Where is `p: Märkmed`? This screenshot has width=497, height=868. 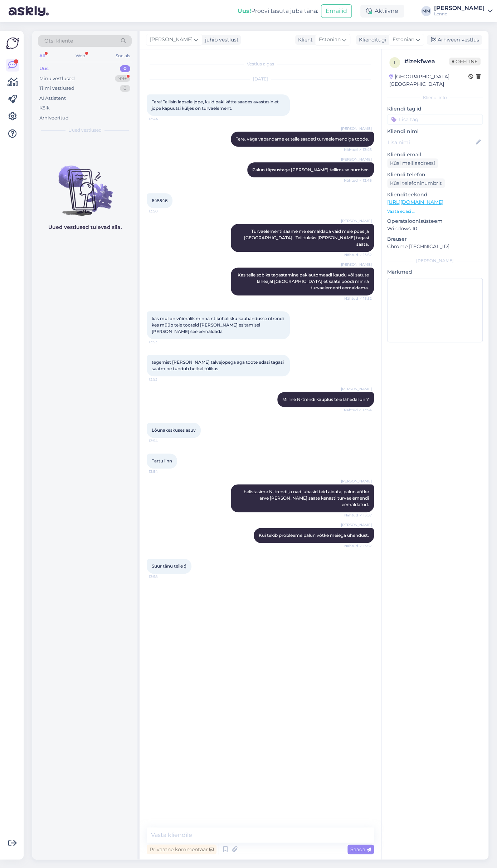 p: Märkmed is located at coordinates (434, 272).